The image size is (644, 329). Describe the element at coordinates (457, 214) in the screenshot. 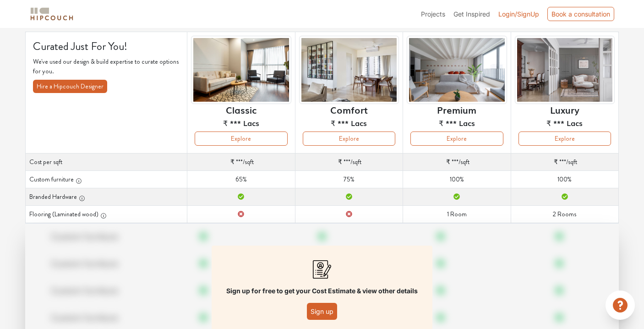

I see `td: 1 Room` at that location.